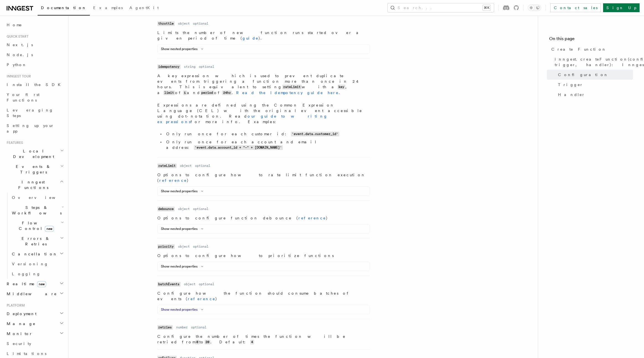 Image resolution: width=644 pixels, height=358 pixels. What do you see at coordinates (14, 142) in the screenshot?
I see `span: Features` at bounding box center [14, 142].